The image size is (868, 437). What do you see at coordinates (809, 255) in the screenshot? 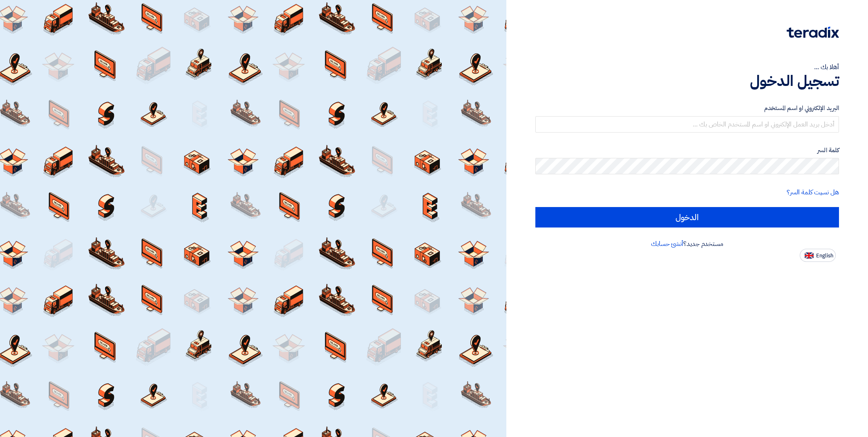
I see `img: en-US.png` at bounding box center [809, 255].